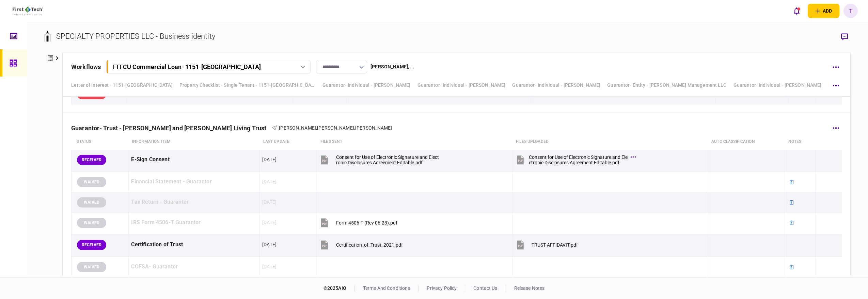  I want to click on a: terms and conditions, so click(386, 288).